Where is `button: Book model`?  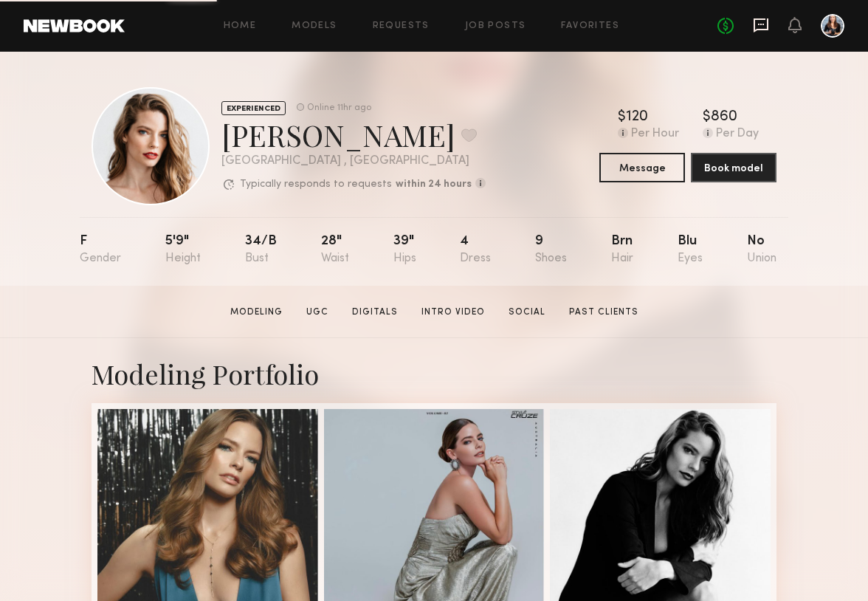
button: Book model is located at coordinates (734, 167).